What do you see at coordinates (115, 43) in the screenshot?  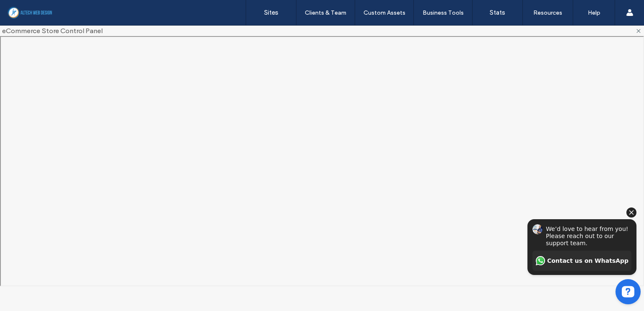 I see `button: Hide invitation` at bounding box center [115, 43].